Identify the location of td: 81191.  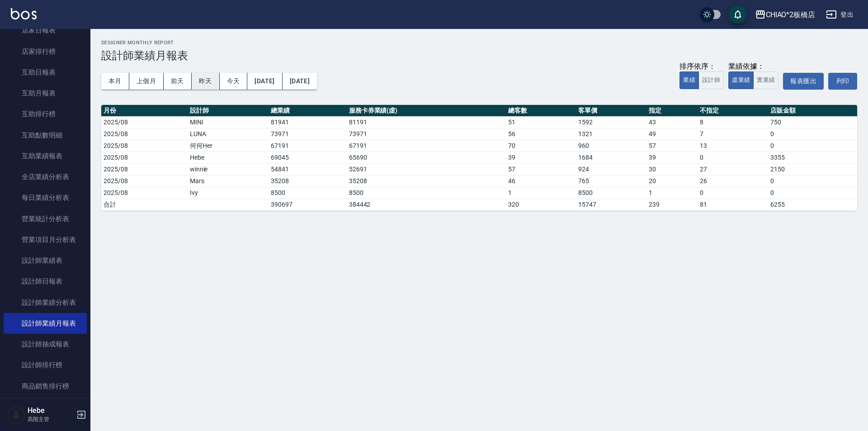
(426, 122).